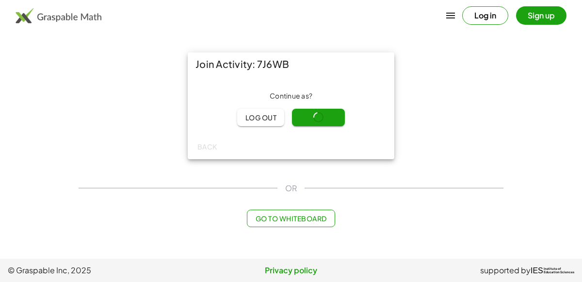 This screenshot has width=582, height=282. What do you see at coordinates (552, 270) in the screenshot?
I see `a: IESInstitute ofEducation Sciences` at bounding box center [552, 270].